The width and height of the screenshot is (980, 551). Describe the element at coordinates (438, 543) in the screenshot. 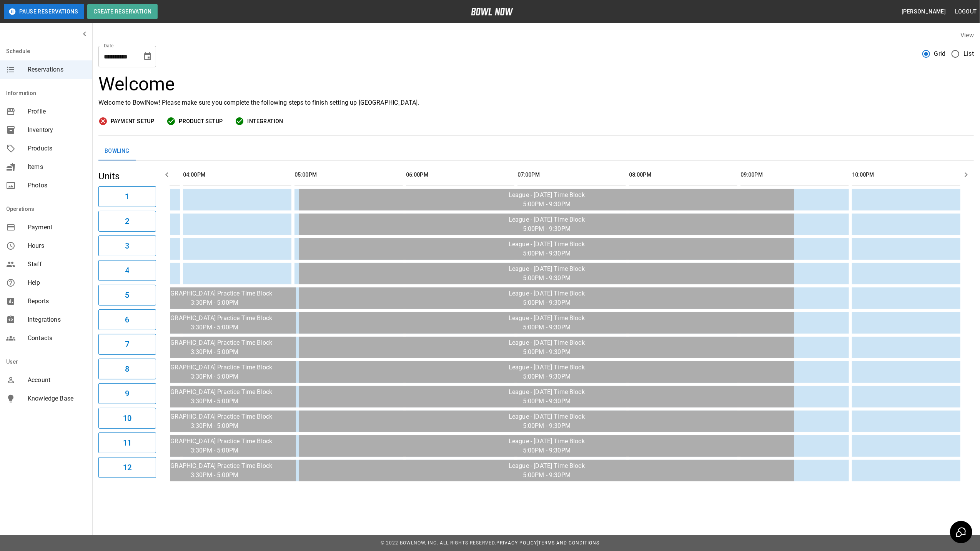

I see `span: © 2022 BowlNow, Inc. All Rights Reserved.` at that location.